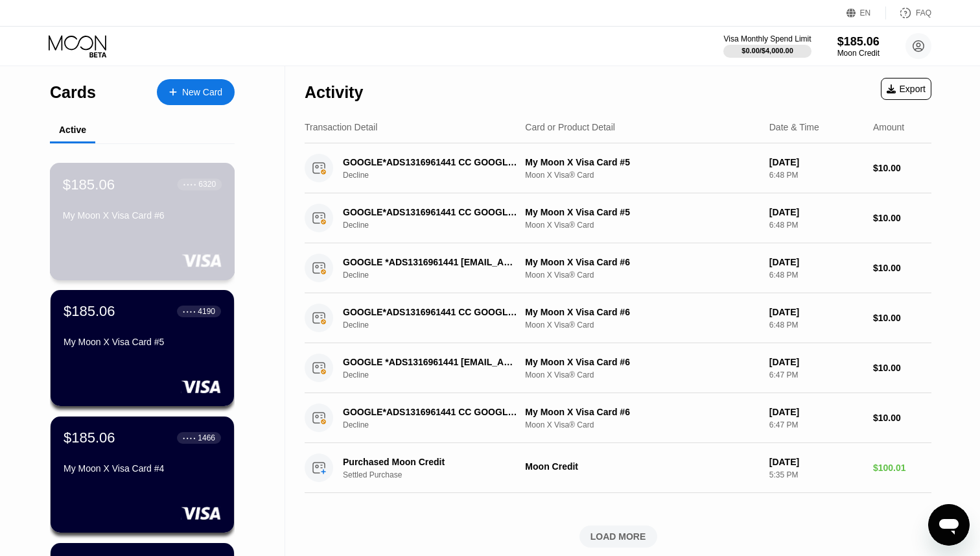 The height and width of the screenshot is (556, 980). Describe the element at coordinates (142, 221) in the screenshot. I see `div: $185.06● ● ● ●6320My Moon X Visa Card #6` at that location.